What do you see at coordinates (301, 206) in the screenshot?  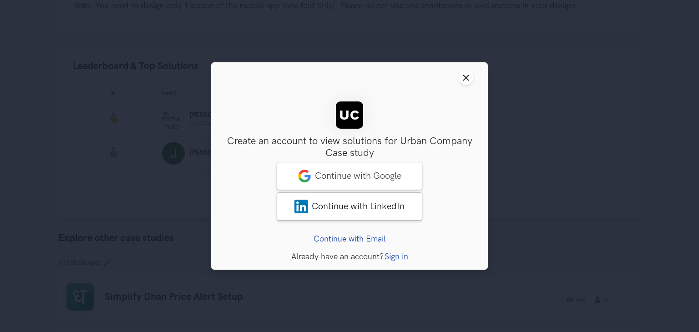 I see `img: LinkedIn` at bounding box center [301, 206].